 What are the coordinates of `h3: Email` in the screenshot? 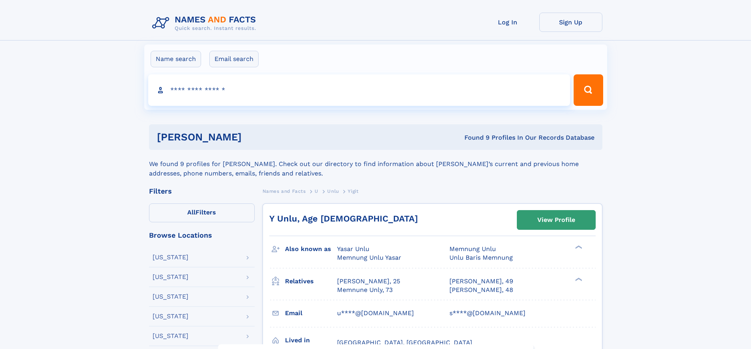 It's located at (311, 314).